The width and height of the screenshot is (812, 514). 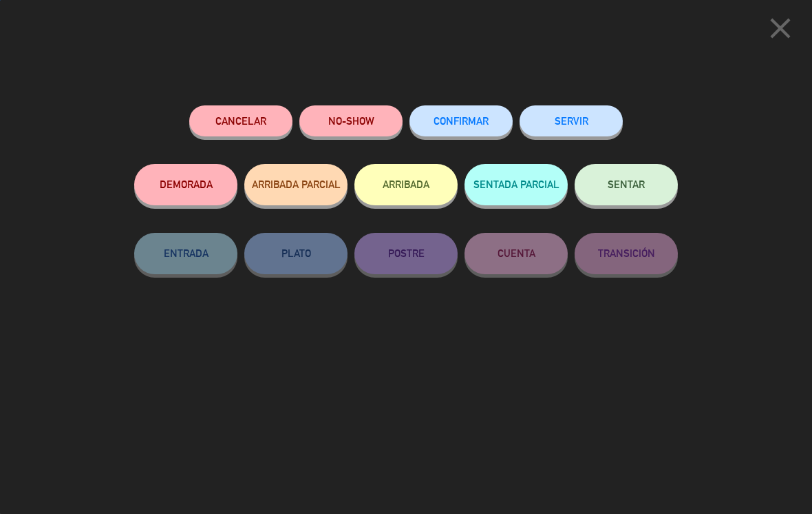 What do you see at coordinates (780, 29) in the screenshot?
I see `i: close` at bounding box center [780, 29].